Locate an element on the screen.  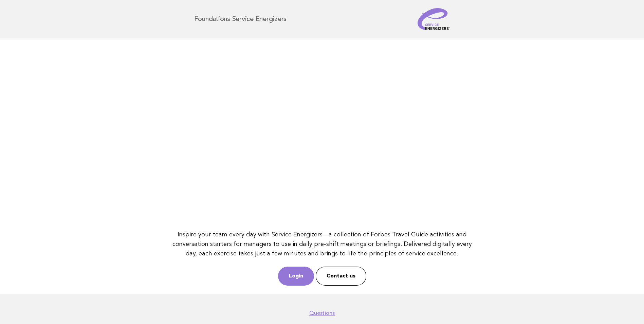
h1: Foundations Service Energizers is located at coordinates (241, 19).